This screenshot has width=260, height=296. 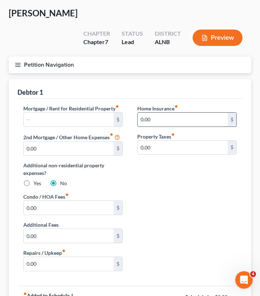 What do you see at coordinates (132, 42) in the screenshot?
I see `div: Lead` at bounding box center [132, 42].